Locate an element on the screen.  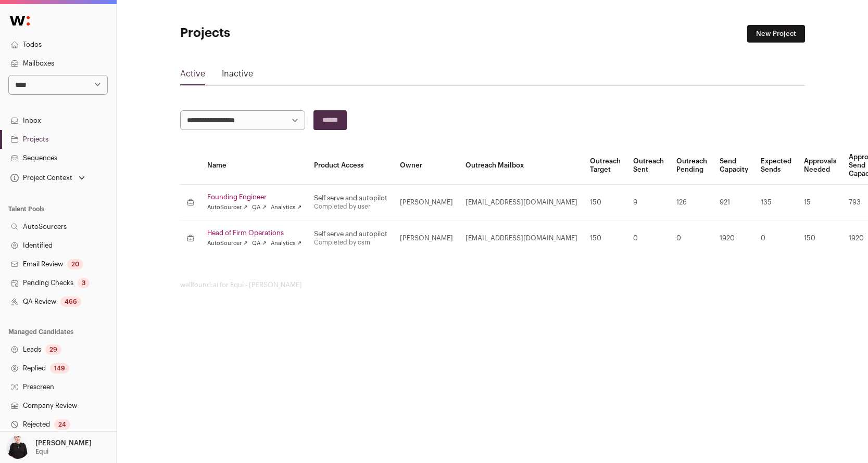
th: Approvals Needed is located at coordinates (820, 166).